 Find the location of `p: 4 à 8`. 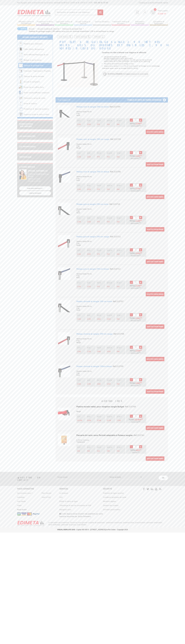

p: 4 à 8 is located at coordinates (91, 153).